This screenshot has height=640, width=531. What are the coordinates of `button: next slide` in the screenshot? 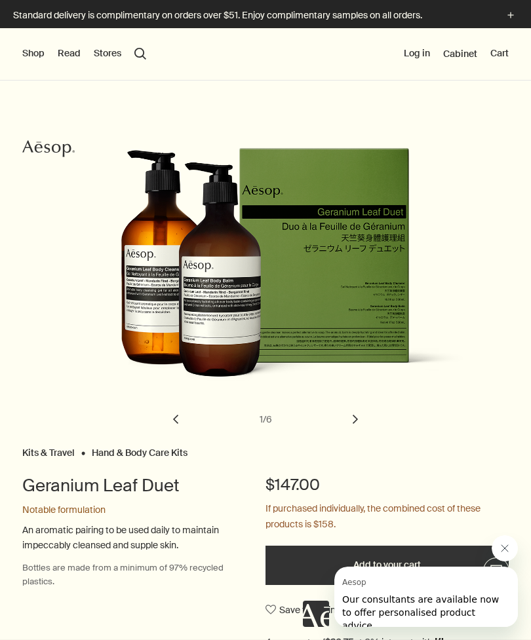 It's located at (355, 419).